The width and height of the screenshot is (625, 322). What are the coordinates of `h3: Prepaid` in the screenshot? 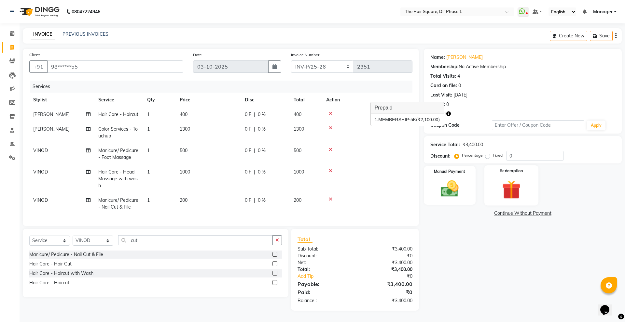 It's located at (407, 108).